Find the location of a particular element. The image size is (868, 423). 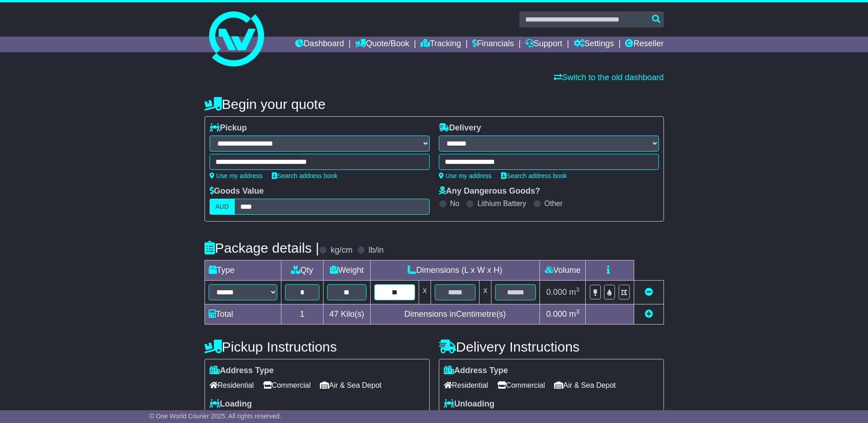

td: Qty is located at coordinates (302, 270).